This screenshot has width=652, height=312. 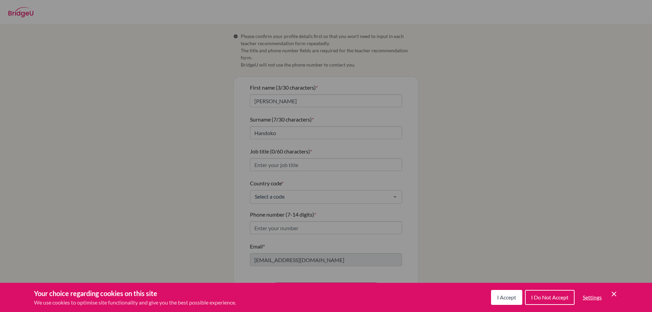 What do you see at coordinates (614, 294) in the screenshot?
I see `button: Save and close` at bounding box center [614, 294].